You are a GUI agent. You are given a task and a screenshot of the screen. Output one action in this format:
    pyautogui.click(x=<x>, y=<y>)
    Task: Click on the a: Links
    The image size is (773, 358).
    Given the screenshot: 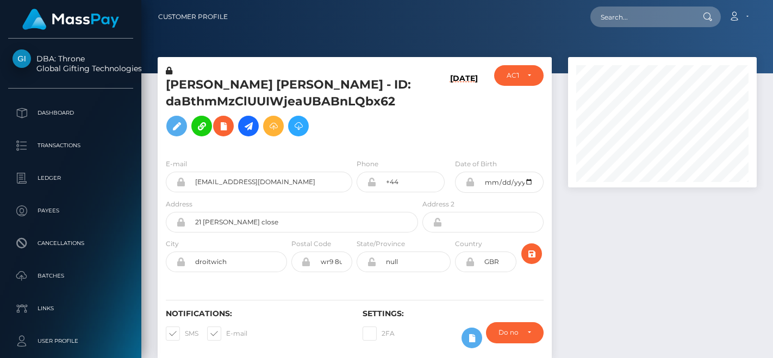 What is the action you would take?
    pyautogui.click(x=71, y=309)
    